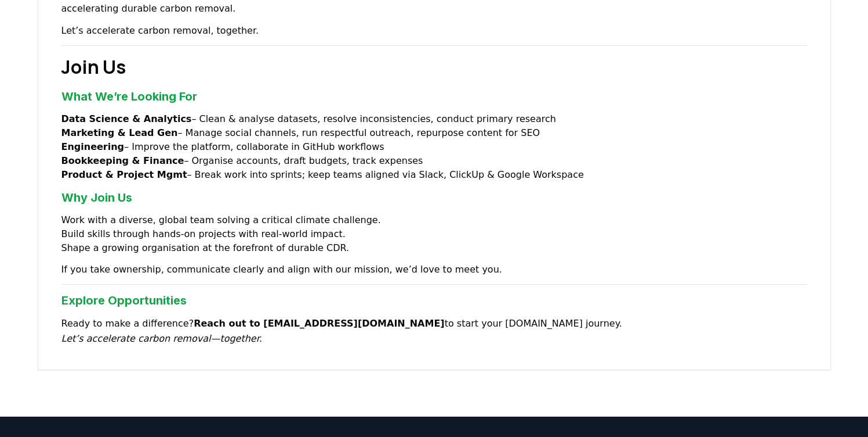  What do you see at coordinates (435, 270) in the screenshot?
I see `p: If you take ownership, communicate clearly and align with our mission, we’d love to meet you.` at bounding box center [435, 270].